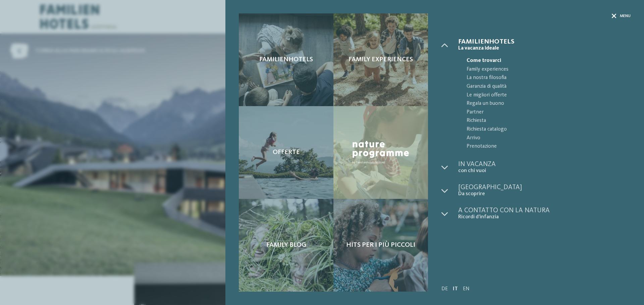 The image size is (644, 305). What do you see at coordinates (544, 70) in the screenshot?
I see `a: Family experiences` at bounding box center [544, 70].